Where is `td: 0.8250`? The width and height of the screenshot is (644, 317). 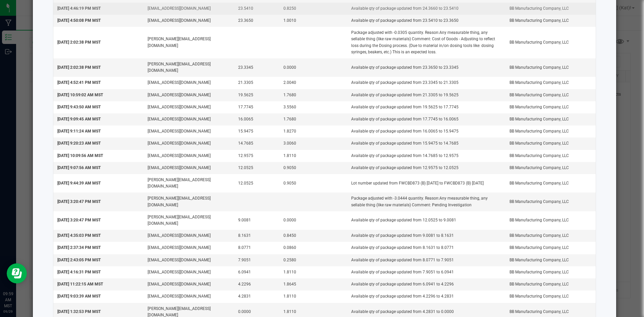 td: 0.8250 is located at coordinates (313, 9).